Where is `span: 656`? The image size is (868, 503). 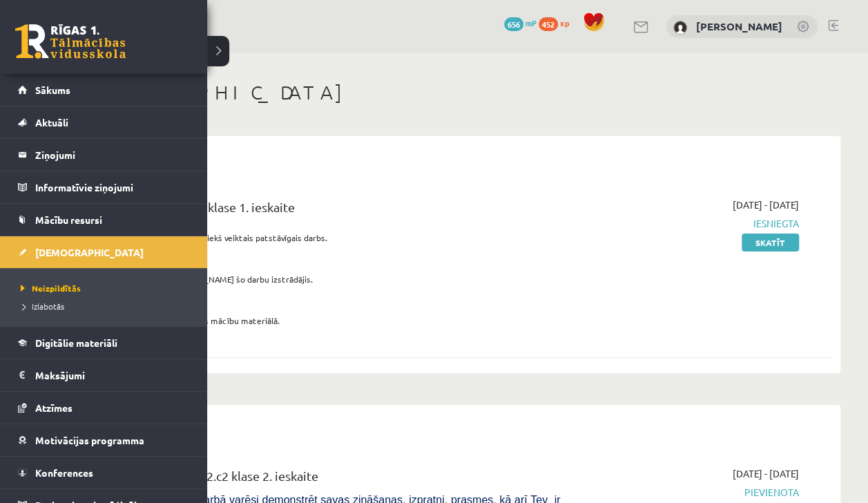 span: 656 is located at coordinates (513, 24).